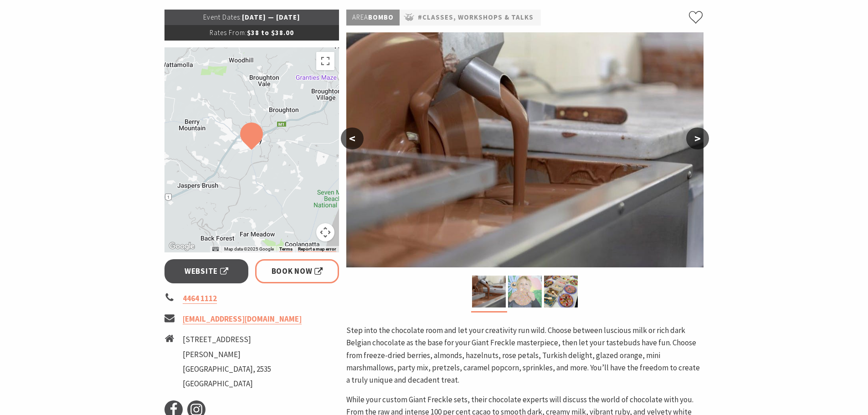  Describe the element at coordinates (525, 355) in the screenshot. I see `p: Step into the chocolate room and let your creativity run wild. Choose between luscious milk or ri...` at that location.